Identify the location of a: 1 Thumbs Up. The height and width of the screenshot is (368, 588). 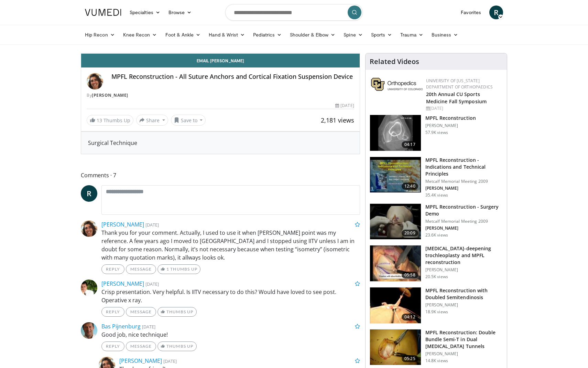
(179, 269).